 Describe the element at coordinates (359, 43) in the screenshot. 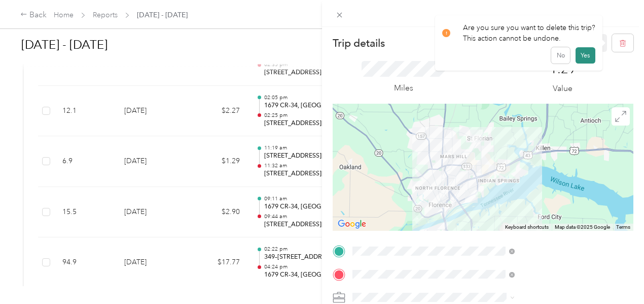

I see `p: Trip details` at that location.